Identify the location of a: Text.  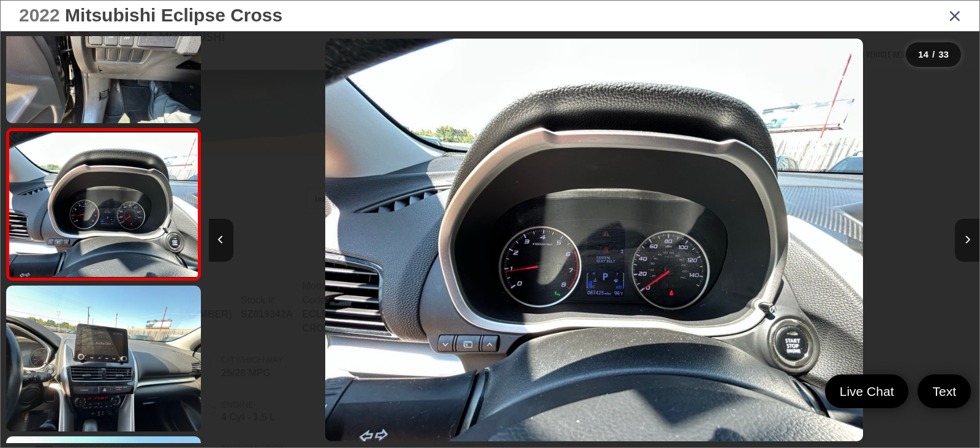
(944, 391).